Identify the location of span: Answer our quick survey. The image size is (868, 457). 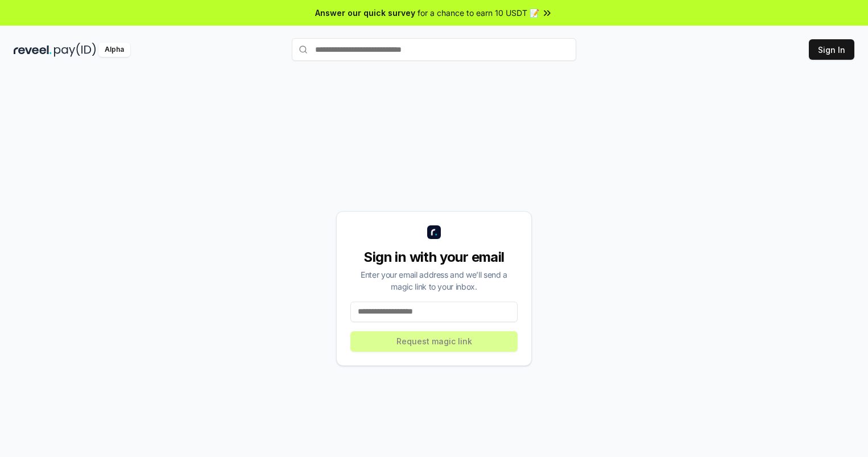
(365, 13).